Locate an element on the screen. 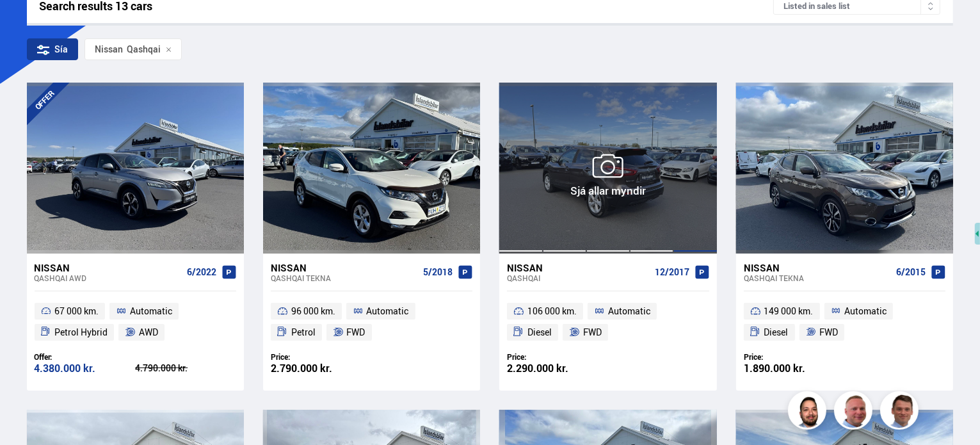  img: FbJEzSuNWCJXmdc-.webp is located at coordinates (901, 412).